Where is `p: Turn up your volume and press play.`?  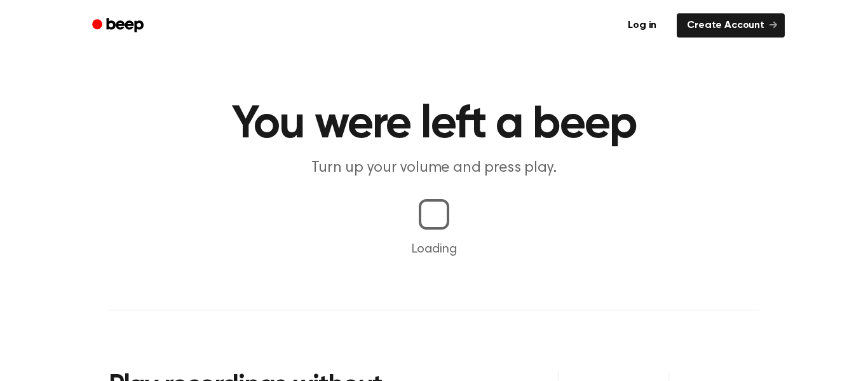
p: Turn up your volume and press play. is located at coordinates (434, 168).